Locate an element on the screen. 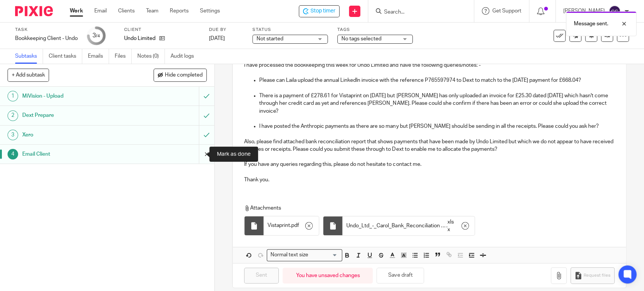 Image resolution: width=644 pixels, height=291 pixels. span: Vistaprint is located at coordinates (279, 225).